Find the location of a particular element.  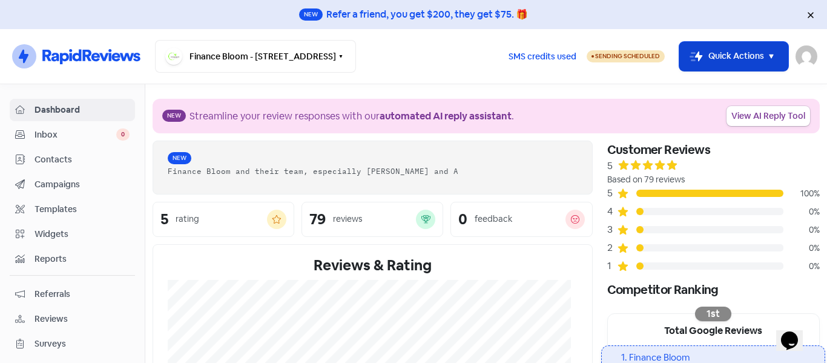

div: 100% is located at coordinates (802, 193).